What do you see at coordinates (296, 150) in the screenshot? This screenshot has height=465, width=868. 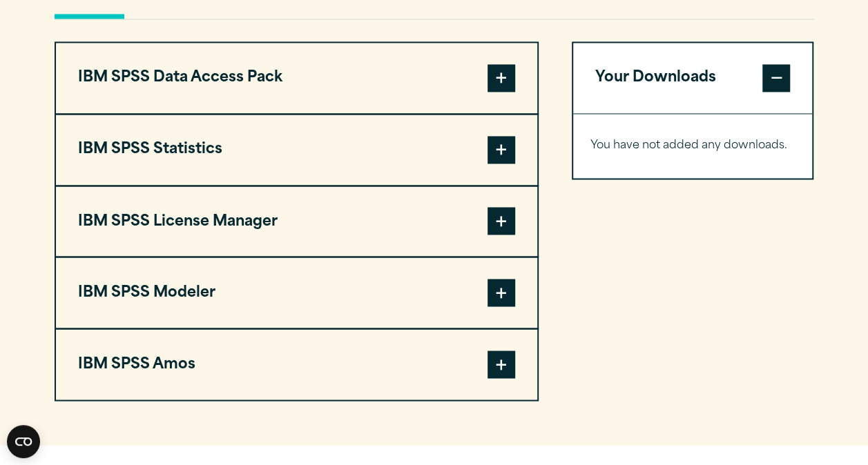 I see `button: IBM SPSS Statistics` at bounding box center [296, 150].